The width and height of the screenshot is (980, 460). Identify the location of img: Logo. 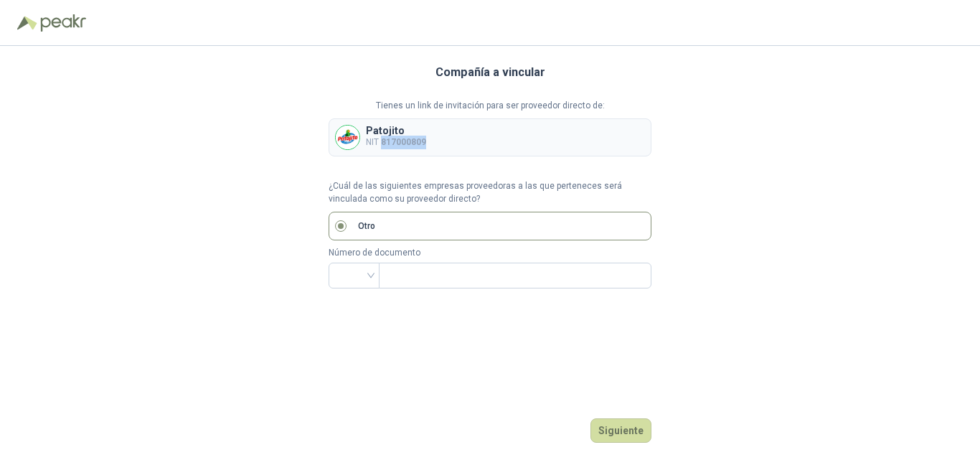
(27, 23).